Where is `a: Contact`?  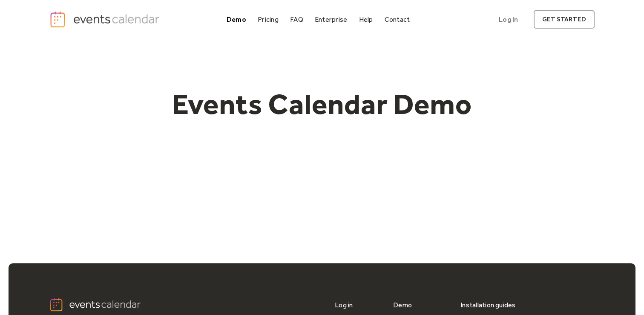
a: Contact is located at coordinates (398, 19).